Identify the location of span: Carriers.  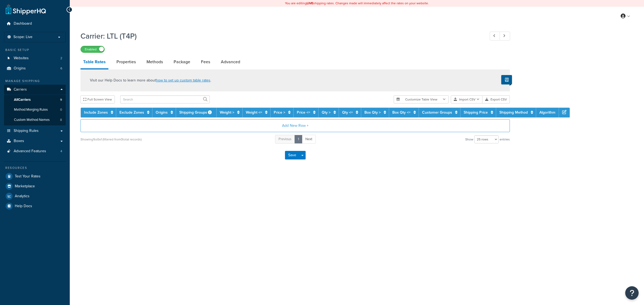
(20, 90).